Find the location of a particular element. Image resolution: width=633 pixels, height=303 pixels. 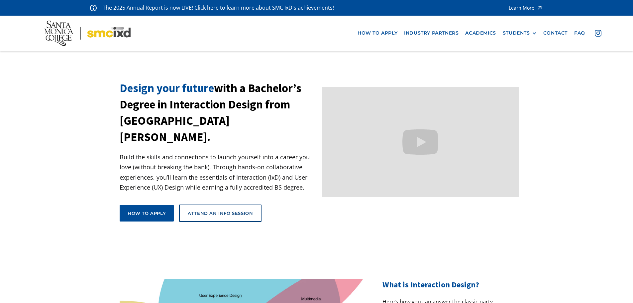

a: industry partners is located at coordinates (431, 33).